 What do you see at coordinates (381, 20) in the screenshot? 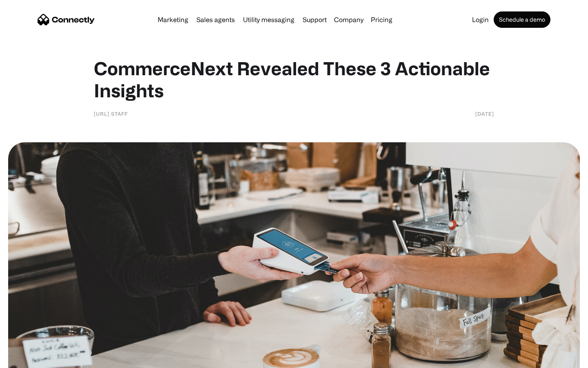
I see `a: Pricing` at bounding box center [381, 20].